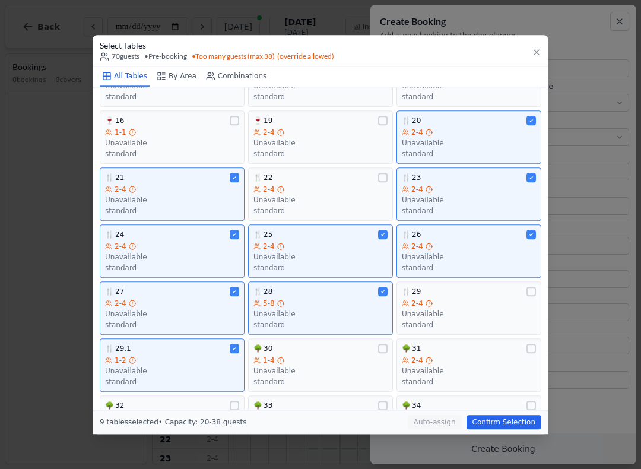 Image resolution: width=641 pixels, height=469 pixels. I want to click on button: Confirm Selection, so click(504, 422).